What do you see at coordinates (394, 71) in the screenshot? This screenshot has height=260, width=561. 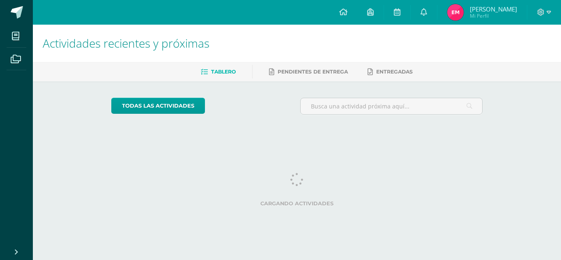 I see `span: Entregadas` at bounding box center [394, 71].